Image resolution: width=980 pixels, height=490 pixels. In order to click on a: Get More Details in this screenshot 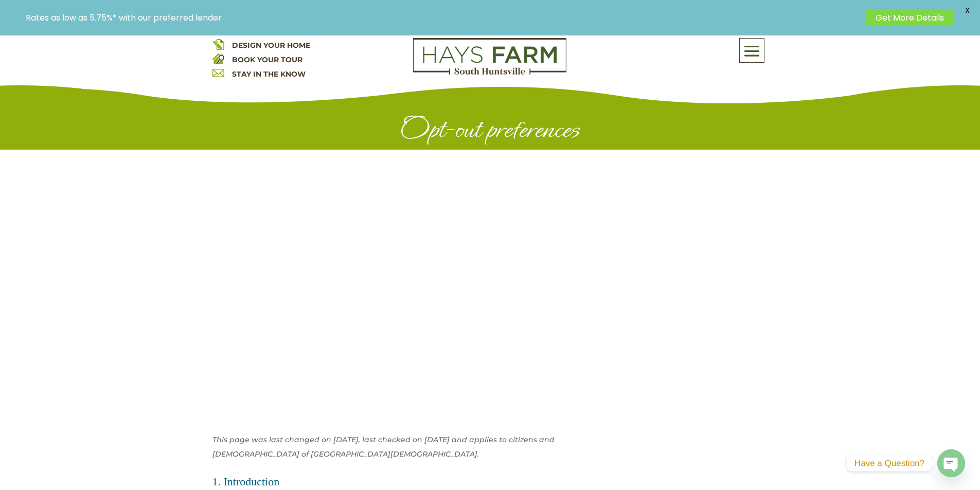, I will do `click(909, 18)`.